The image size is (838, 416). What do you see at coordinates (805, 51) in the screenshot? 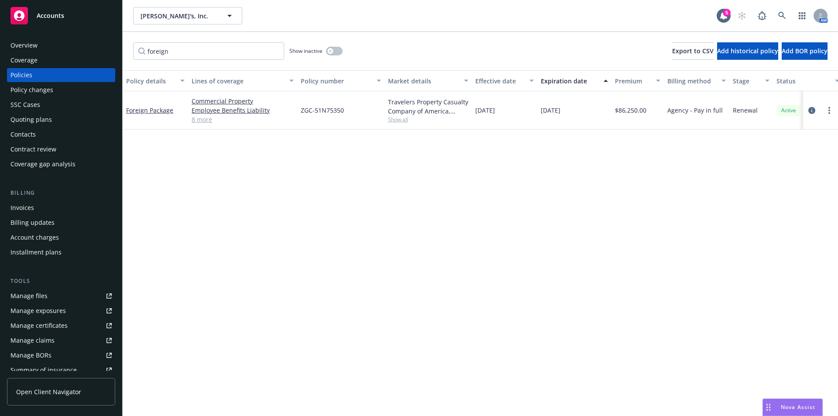
I see `span: Add BOR policy` at bounding box center [805, 51].